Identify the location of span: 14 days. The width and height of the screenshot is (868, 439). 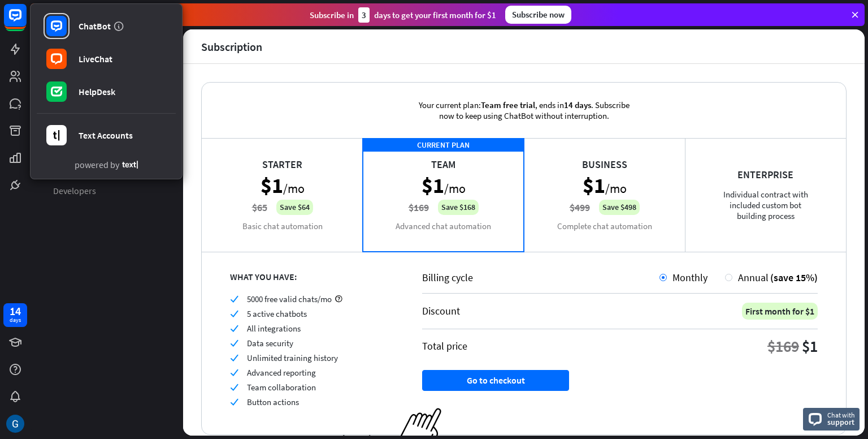
(578, 105).